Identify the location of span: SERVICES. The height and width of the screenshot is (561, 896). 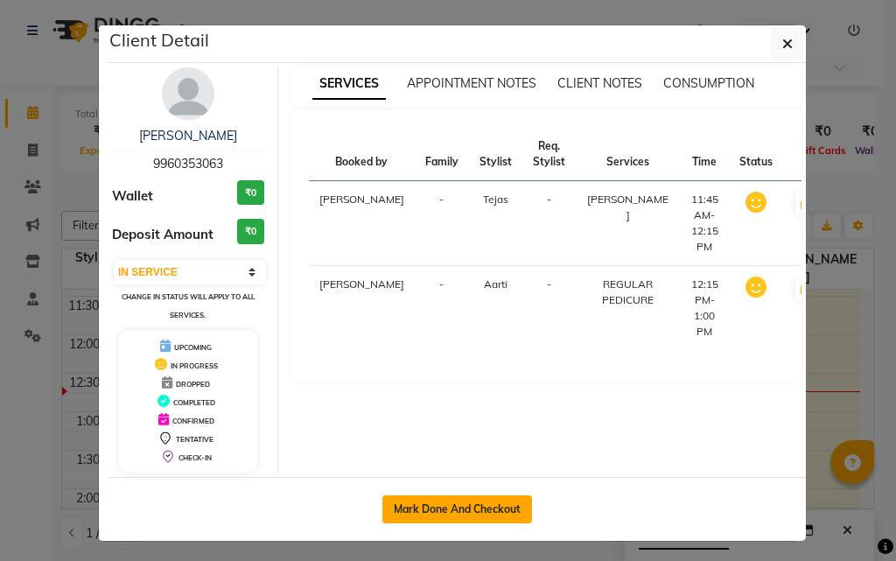
(349, 84).